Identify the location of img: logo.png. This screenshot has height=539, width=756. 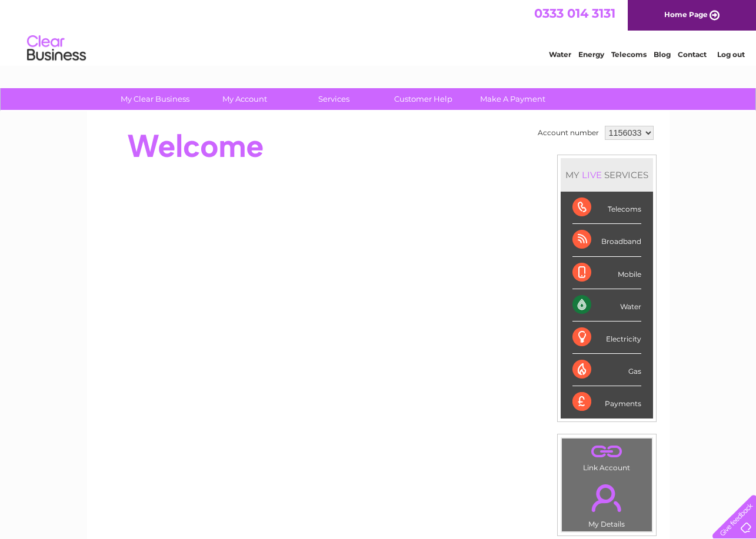
(56, 48).